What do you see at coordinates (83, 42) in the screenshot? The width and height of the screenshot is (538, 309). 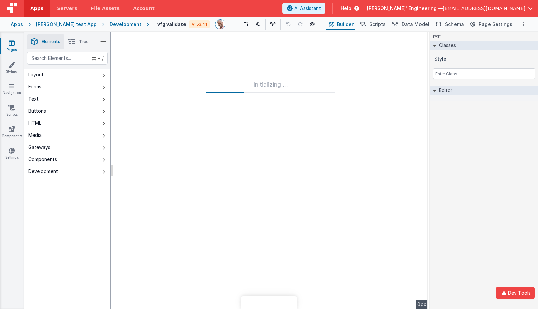 I see `span: Tree` at bounding box center [83, 42].